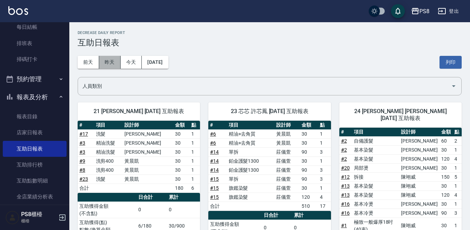 Image resolution: width=470 pixels, height=230 pixels. What do you see at coordinates (35, 149) in the screenshot?
I see `a: 互助日報表` at bounding box center [35, 149].